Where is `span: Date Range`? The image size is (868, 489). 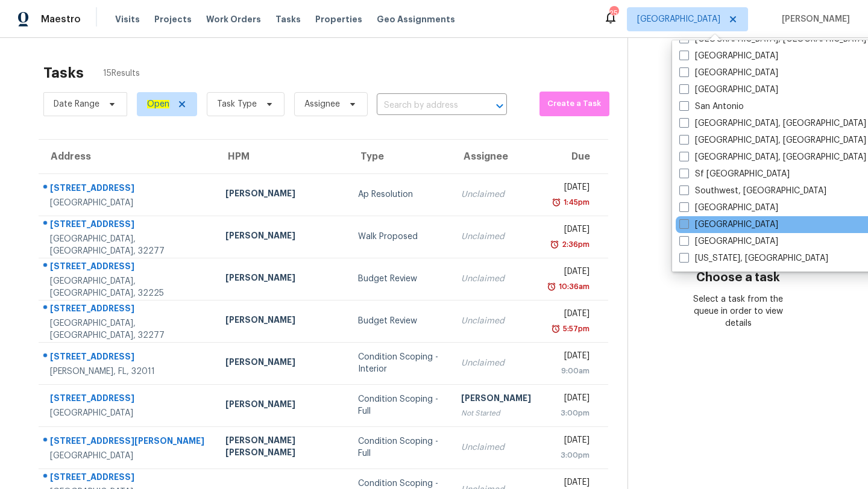 span: Date Range is located at coordinates (77, 104).